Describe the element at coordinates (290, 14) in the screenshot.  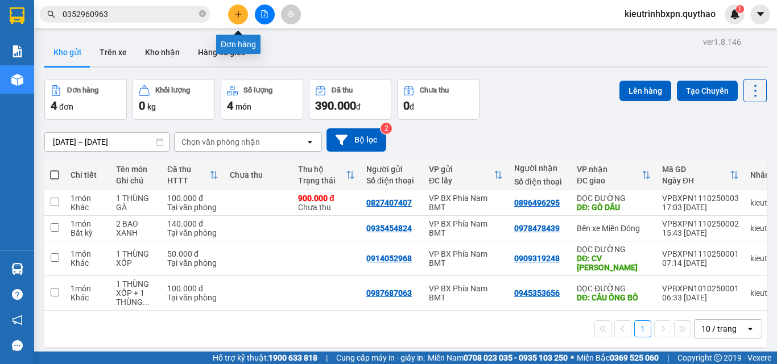
I see `span: aim` at that location.